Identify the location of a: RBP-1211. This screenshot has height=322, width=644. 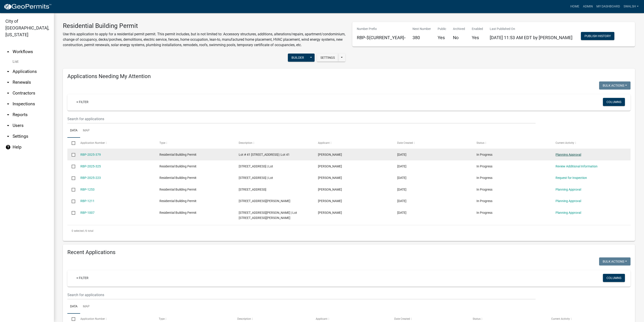
(87, 201).